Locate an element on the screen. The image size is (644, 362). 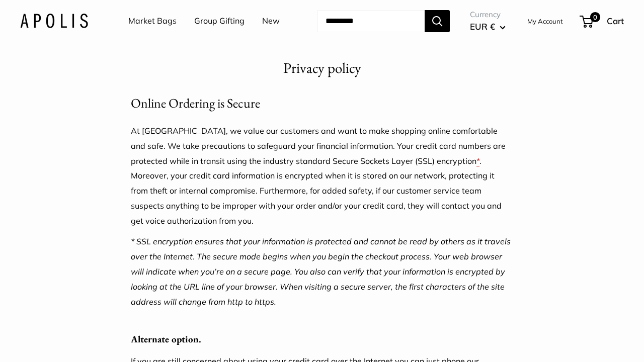
a: Group Gifting is located at coordinates (219, 21).